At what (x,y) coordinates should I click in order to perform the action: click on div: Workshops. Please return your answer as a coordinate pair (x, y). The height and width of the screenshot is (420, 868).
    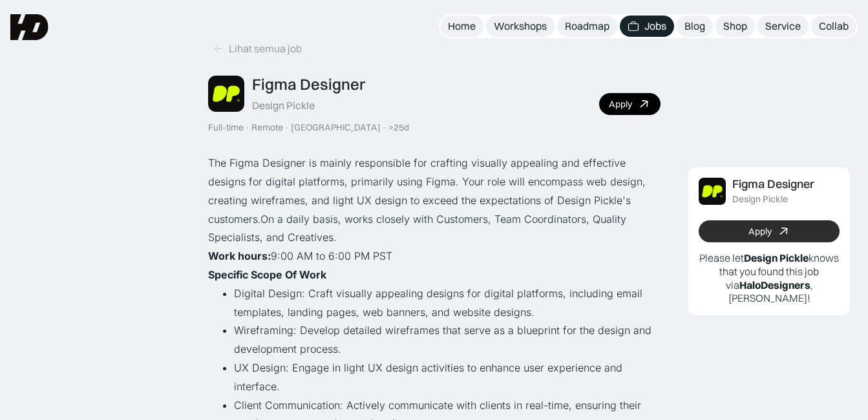
    Looking at the image, I should click on (520, 25).